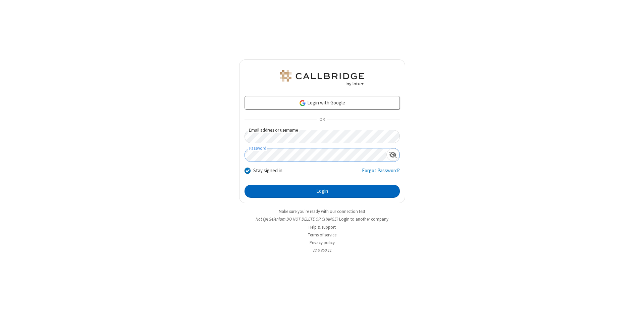 Image resolution: width=644 pixels, height=318 pixels. What do you see at coordinates (322, 120) in the screenshot?
I see `span: OR` at bounding box center [322, 120].